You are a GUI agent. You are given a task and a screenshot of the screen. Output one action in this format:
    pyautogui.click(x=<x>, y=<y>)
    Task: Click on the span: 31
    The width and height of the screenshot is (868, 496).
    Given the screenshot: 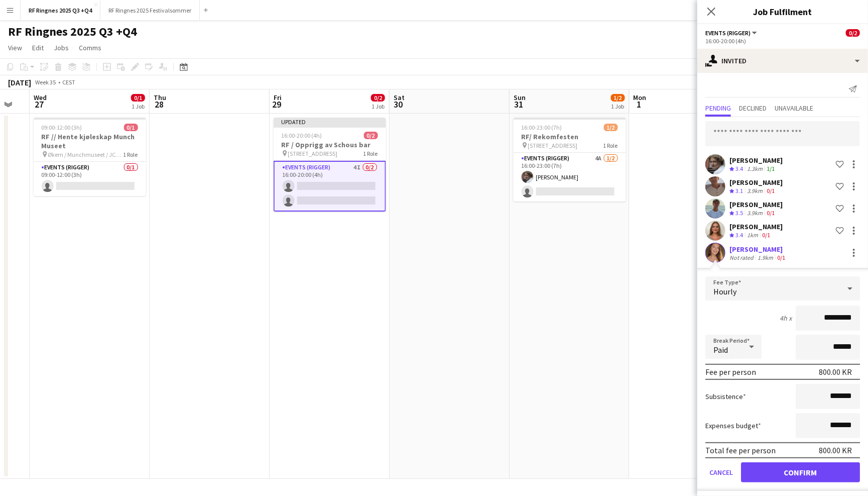 What is the action you would take?
    pyautogui.click(x=519, y=104)
    